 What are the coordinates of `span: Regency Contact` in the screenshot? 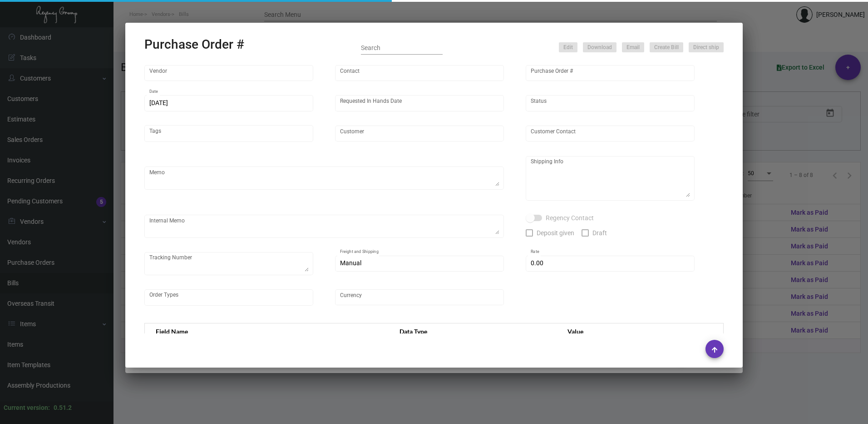 It's located at (570, 218).